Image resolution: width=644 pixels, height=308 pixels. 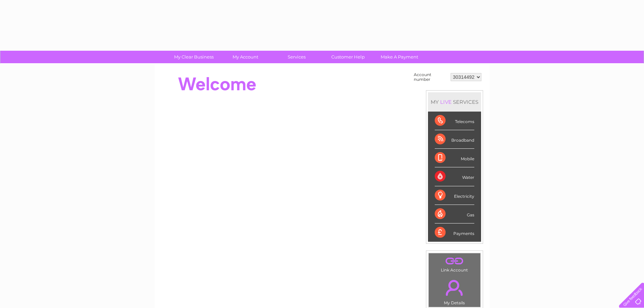 I want to click on div: Electricity, so click(x=454, y=196).